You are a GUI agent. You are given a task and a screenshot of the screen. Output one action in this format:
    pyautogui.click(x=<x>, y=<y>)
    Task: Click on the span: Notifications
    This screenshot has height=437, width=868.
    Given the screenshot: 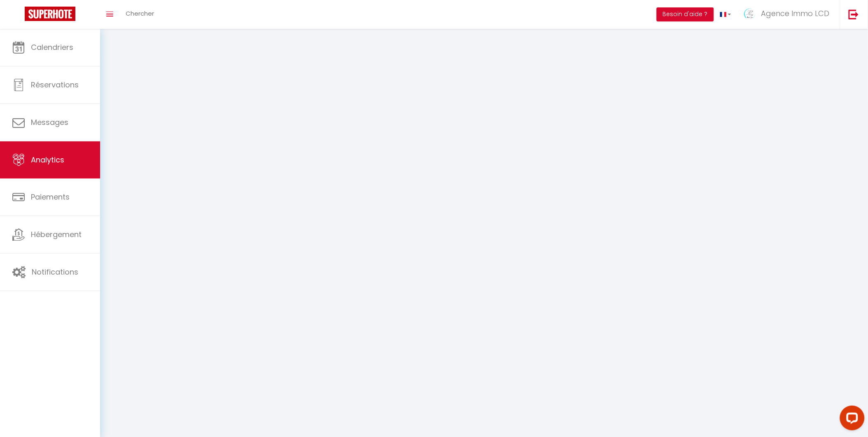 What is the action you would take?
    pyautogui.click(x=55, y=271)
    